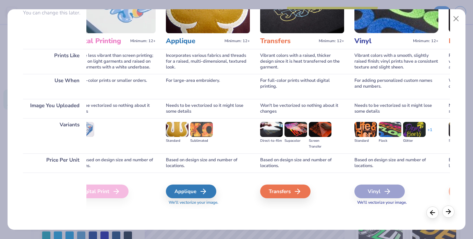 The image size is (473, 239). Describe the element at coordinates (54, 13) in the screenshot. I see `p: You can change this later.` at that location.